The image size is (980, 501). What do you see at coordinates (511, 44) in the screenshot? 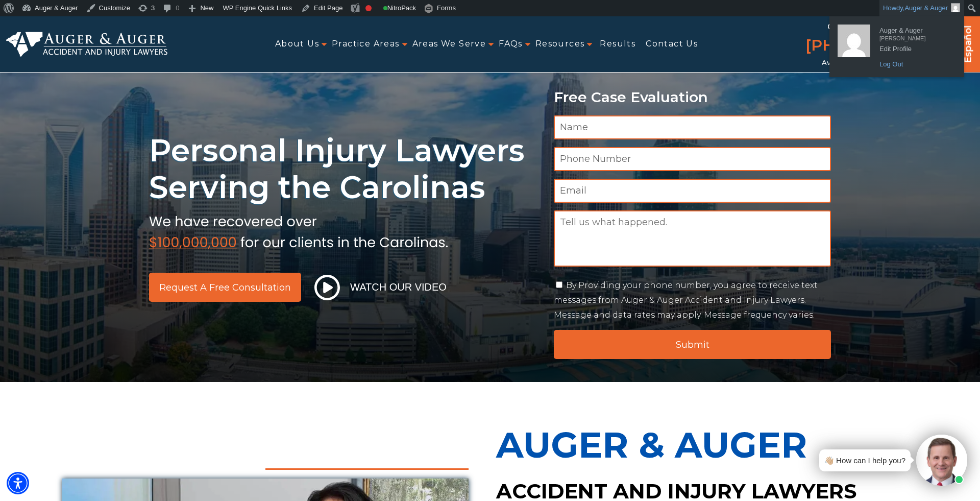
I see `a: FAQs` at bounding box center [511, 44].